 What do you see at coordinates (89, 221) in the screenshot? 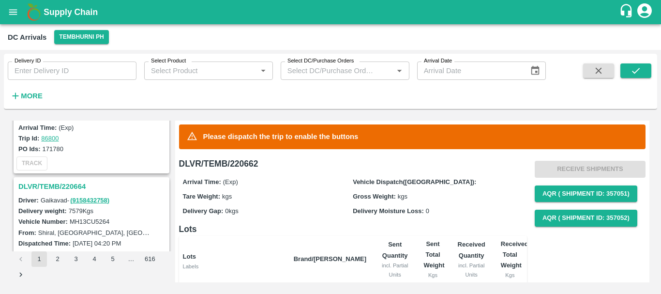
I see `label: MH13CU5264` at bounding box center [89, 221].